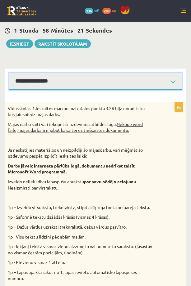 This screenshot has height=286, width=191. I want to click on span: 136, so click(89, 11).